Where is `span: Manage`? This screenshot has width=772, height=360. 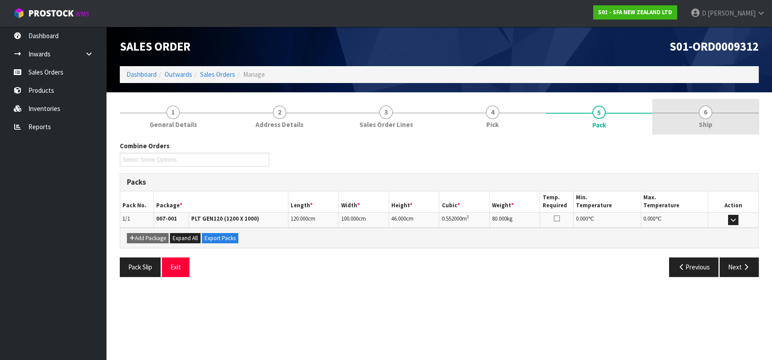 span: Manage is located at coordinates (254, 74).